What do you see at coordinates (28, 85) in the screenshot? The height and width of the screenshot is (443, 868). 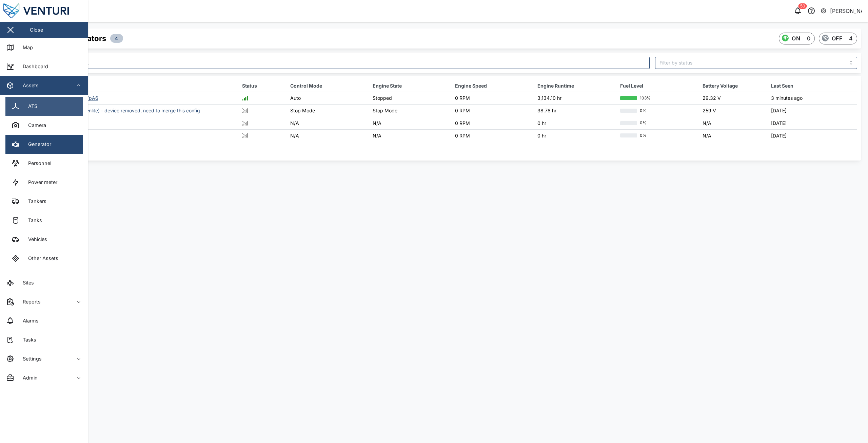 I see `div: Assets` at bounding box center [28, 85].